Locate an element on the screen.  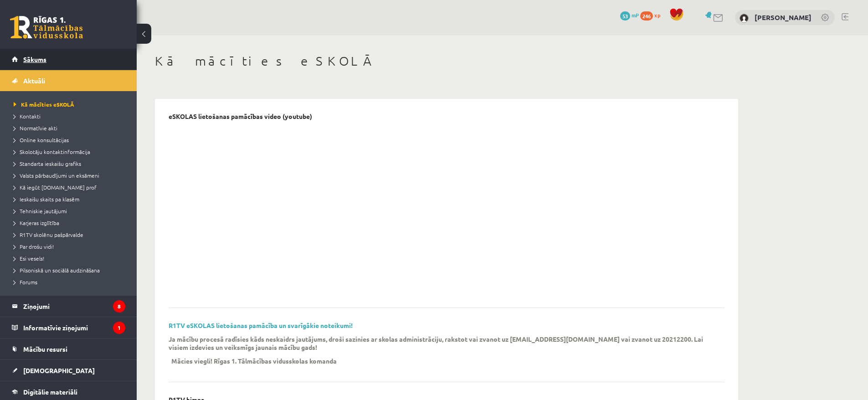
a: Kontakti is located at coordinates (71, 116).